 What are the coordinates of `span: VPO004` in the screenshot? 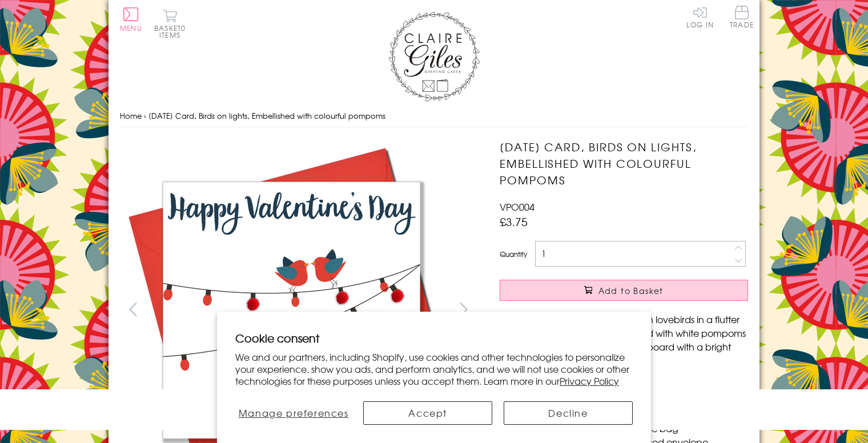 It's located at (517, 207).